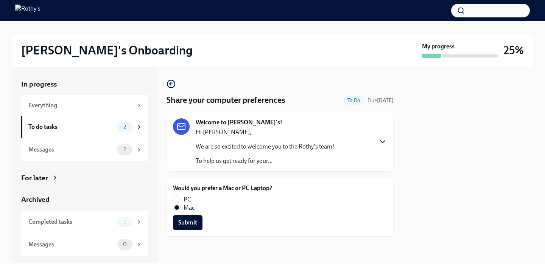  Describe the element at coordinates (125, 222) in the screenshot. I see `span: 1` at that location.